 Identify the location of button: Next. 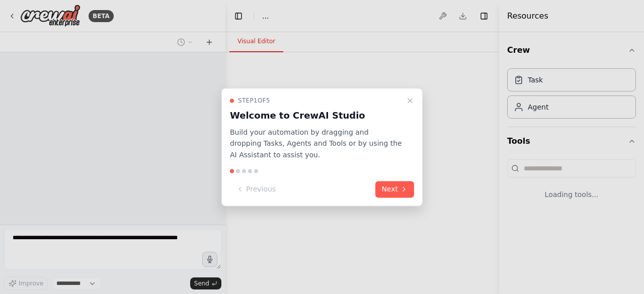
(394, 189).